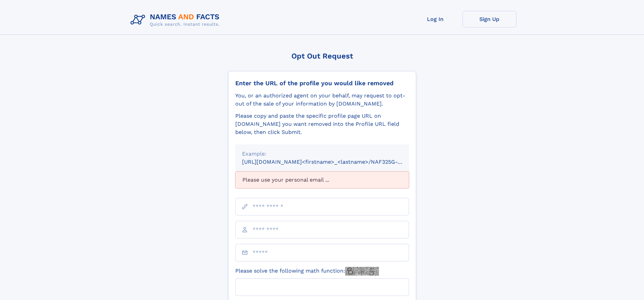  What do you see at coordinates (307, 271) in the screenshot?
I see `label: Please solve the following math function:` at bounding box center [307, 271].